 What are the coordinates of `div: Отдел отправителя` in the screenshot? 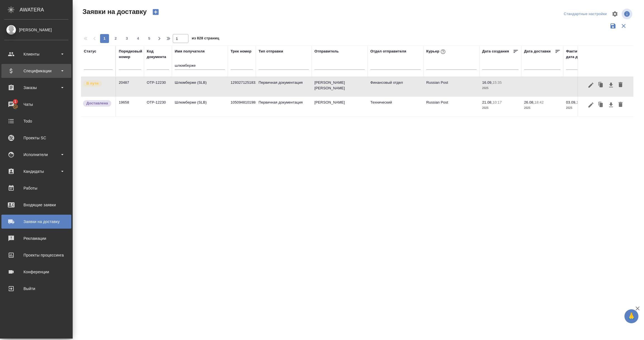 It's located at (388, 52).